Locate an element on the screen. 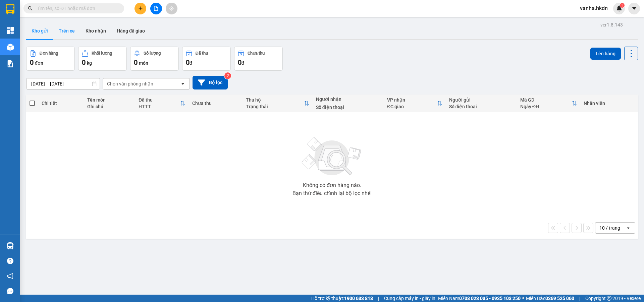 This screenshot has width=644, height=302. span: Miền Nam is located at coordinates (479, 298).